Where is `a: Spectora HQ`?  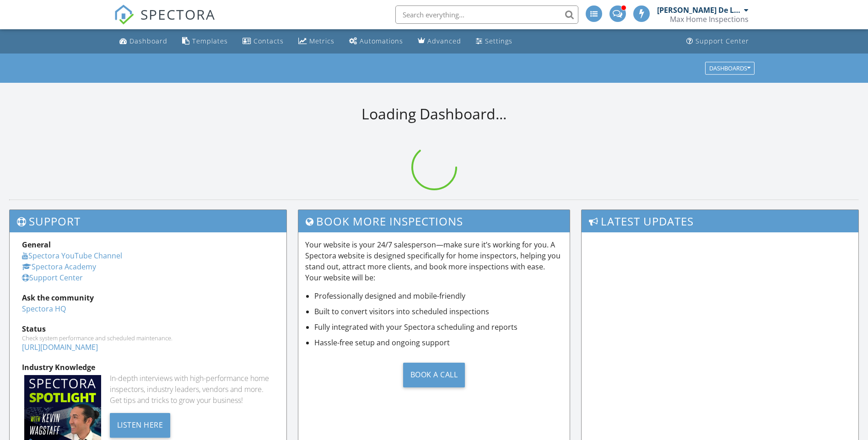
a: Spectora HQ is located at coordinates (44, 309).